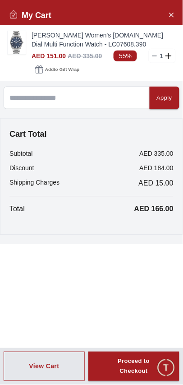  I want to click on span: 55%, so click(126, 56).